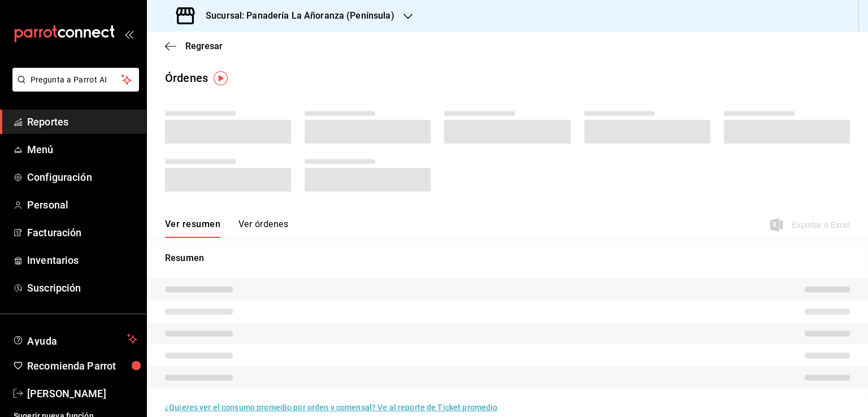 This screenshot has width=868, height=417. What do you see at coordinates (75, 339) in the screenshot?
I see `span: Ayuda` at bounding box center [75, 339].